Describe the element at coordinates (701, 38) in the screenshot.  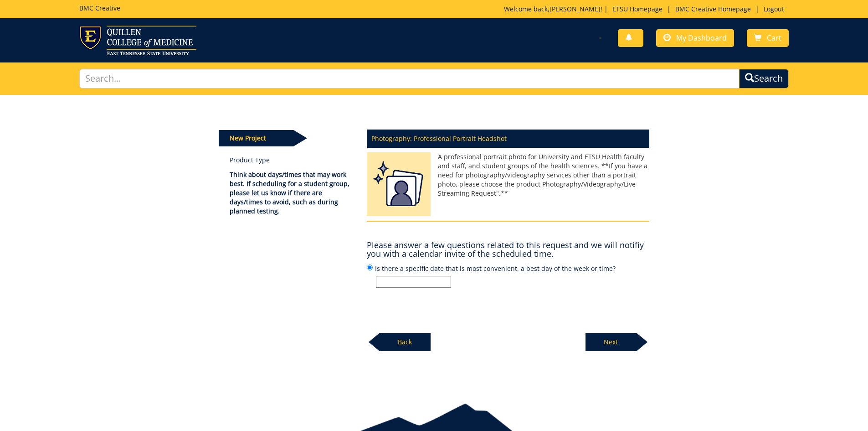
I see `span: My Dashboard` at that location.